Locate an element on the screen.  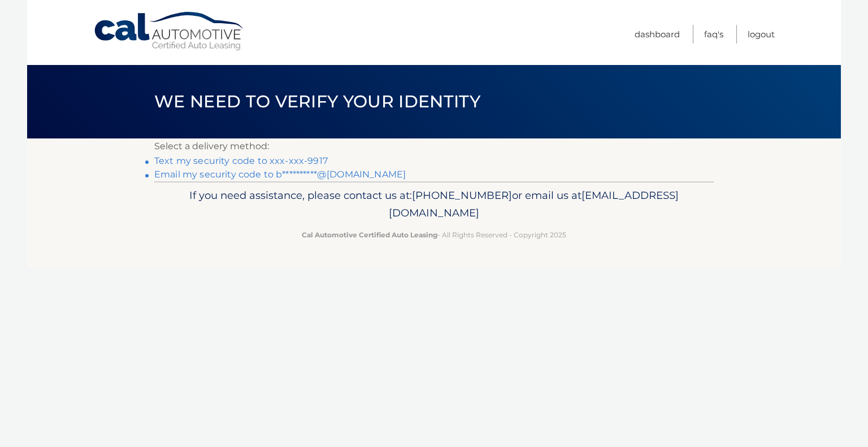
a: Text my security code to xxx-xxx-9917 is located at coordinates (241, 160).